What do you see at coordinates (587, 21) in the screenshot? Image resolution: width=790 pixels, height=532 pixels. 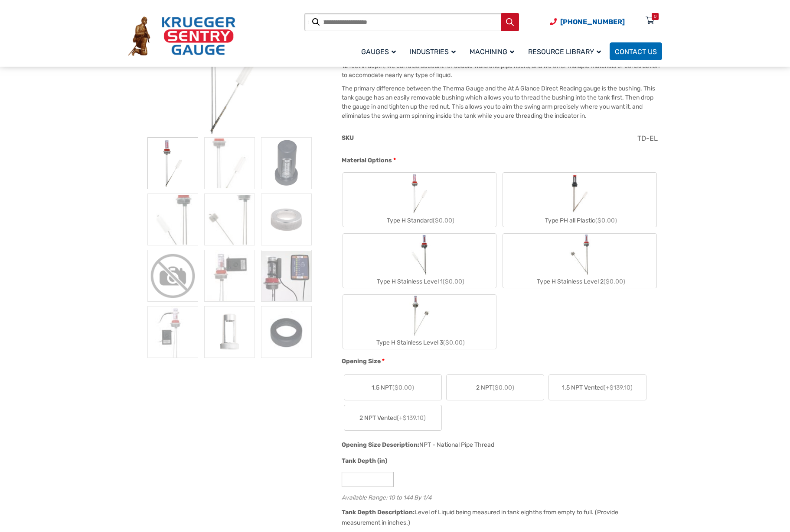 I see `a: Phone Number (920) 434-8860` at bounding box center [587, 21].